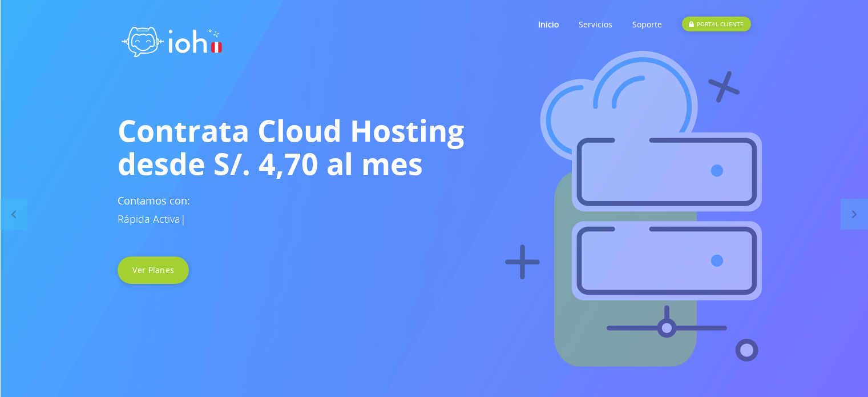 Image resolution: width=868 pixels, height=397 pixels. I want to click on a: PORTAL CLIENTE, so click(717, 24).